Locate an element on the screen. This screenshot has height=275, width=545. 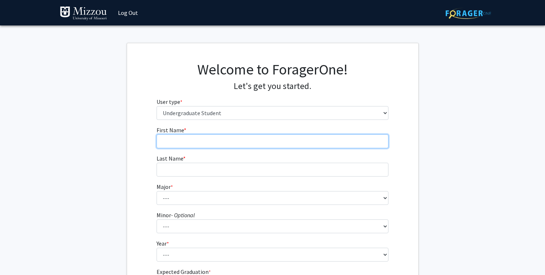
h4: Let's get you started. is located at coordinates (272, 86).